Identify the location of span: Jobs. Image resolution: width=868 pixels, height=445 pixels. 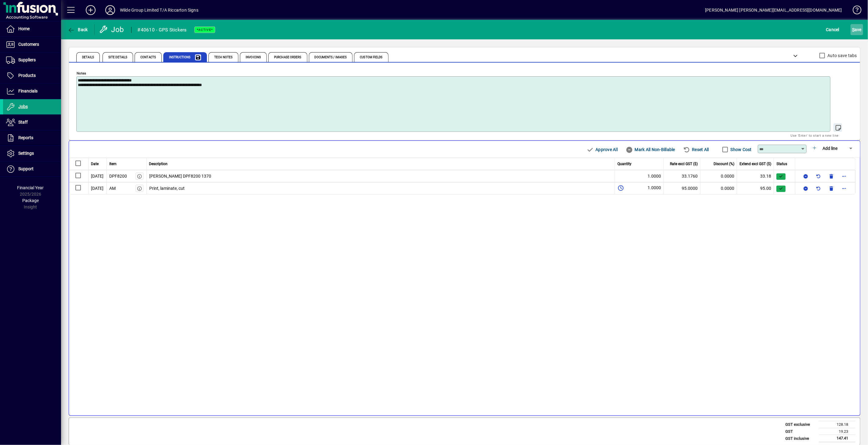
(23, 107).